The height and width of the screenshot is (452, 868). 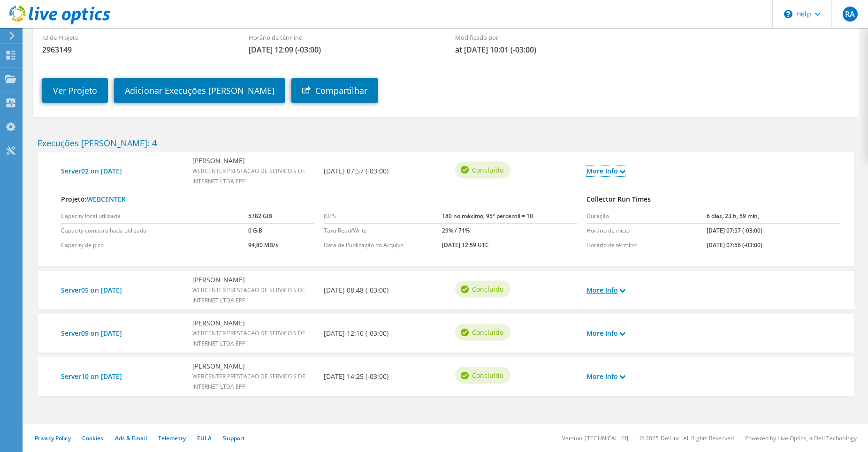 I want to click on a: Support, so click(x=234, y=438).